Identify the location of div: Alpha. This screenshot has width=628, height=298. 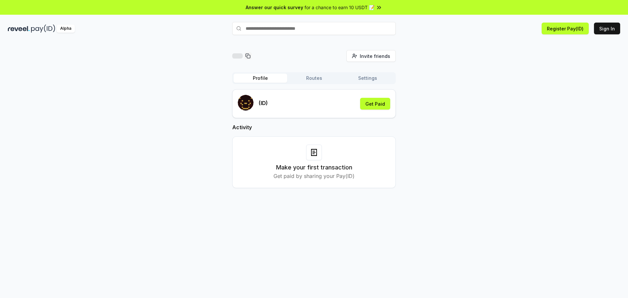
(66, 28).